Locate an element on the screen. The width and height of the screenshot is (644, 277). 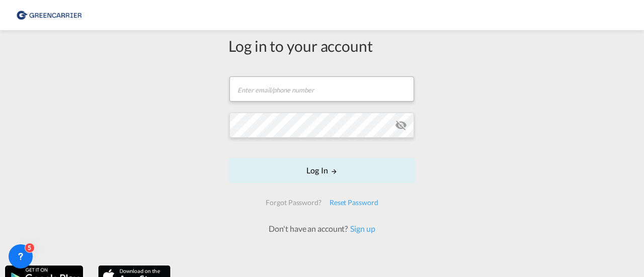
md-icon: icon-eye-off is located at coordinates (401, 125).